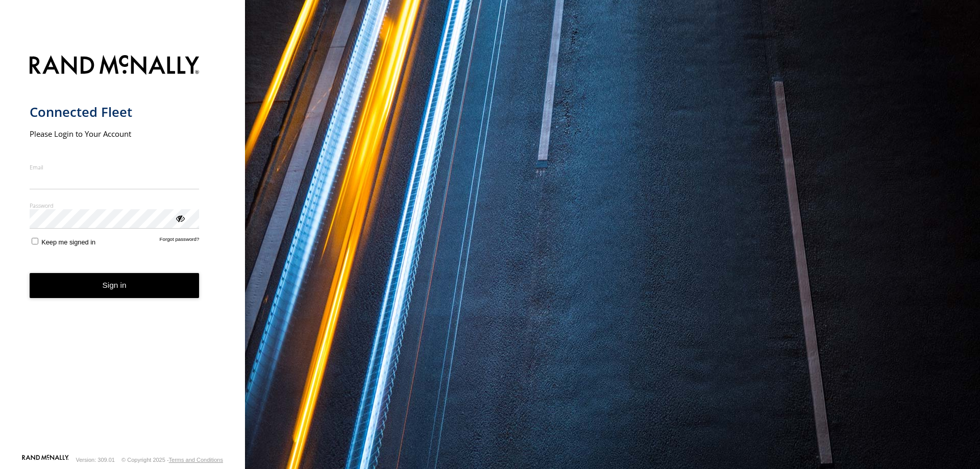 The height and width of the screenshot is (469, 980). I want to click on div: © Copyright 2025 -, so click(172, 460).